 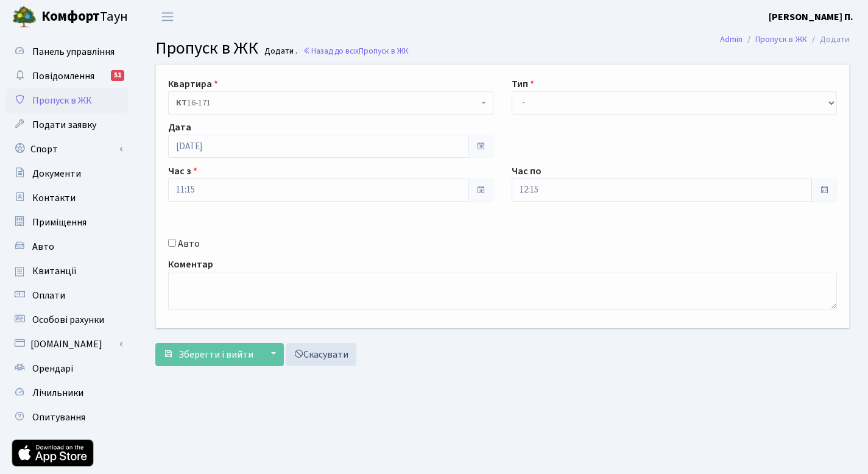 What do you see at coordinates (67, 247) in the screenshot?
I see `a: Авто` at bounding box center [67, 247].